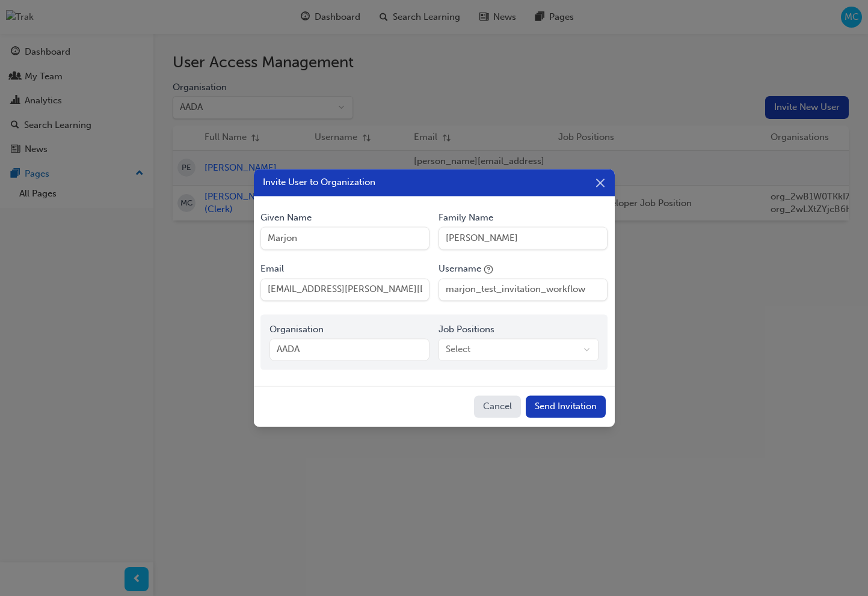 This screenshot has width=868, height=596. I want to click on label: Job Positions, so click(466, 330).